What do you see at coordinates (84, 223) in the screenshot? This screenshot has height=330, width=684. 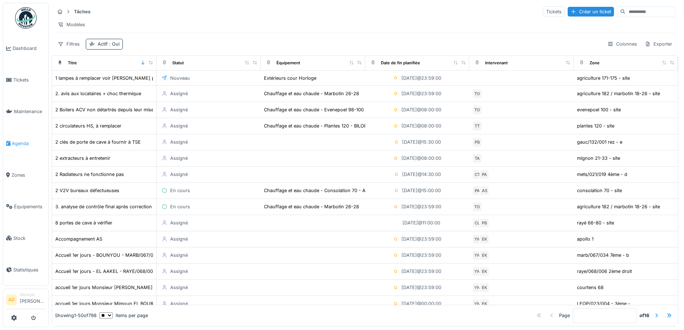 I see `div: 8 portes de cave à vérifier` at bounding box center [84, 223].